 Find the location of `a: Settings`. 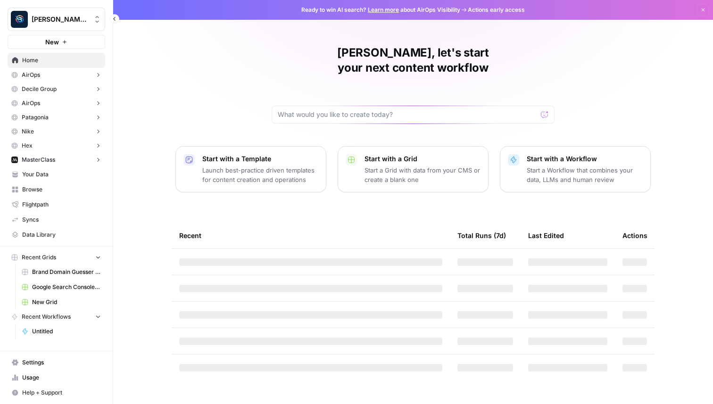

a: Settings is located at coordinates (56, 363).